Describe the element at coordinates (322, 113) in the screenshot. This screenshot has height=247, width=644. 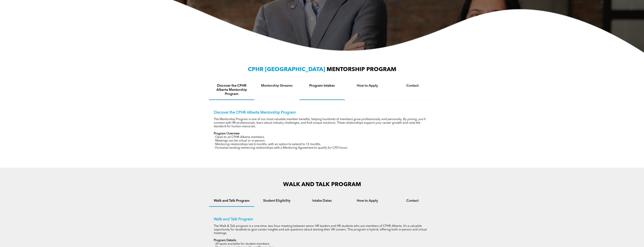
I see `p: Discover the CPHR Alberta Mentorship Program` at that location.